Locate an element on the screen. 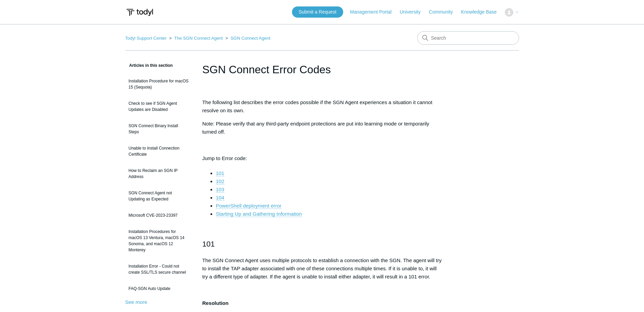 The height and width of the screenshot is (312, 644). a: Check to see if SGN Agent Updates are Disabled is located at coordinates (159, 106).